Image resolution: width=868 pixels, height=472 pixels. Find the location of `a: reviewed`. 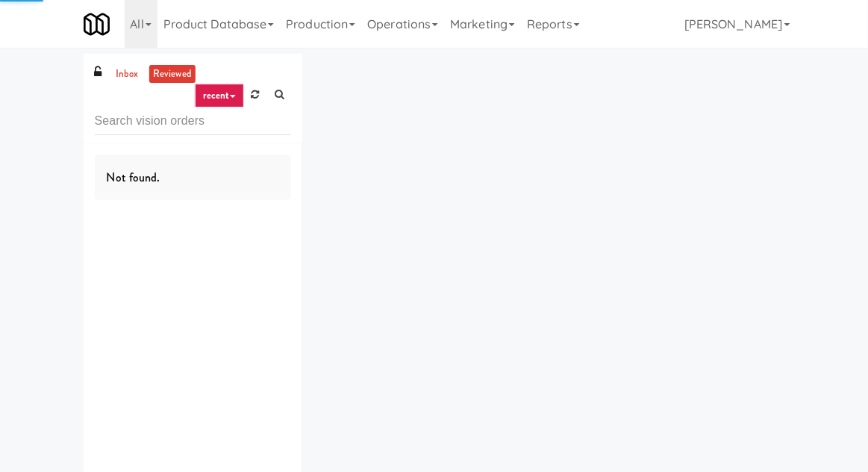

a: reviewed is located at coordinates (172, 74).